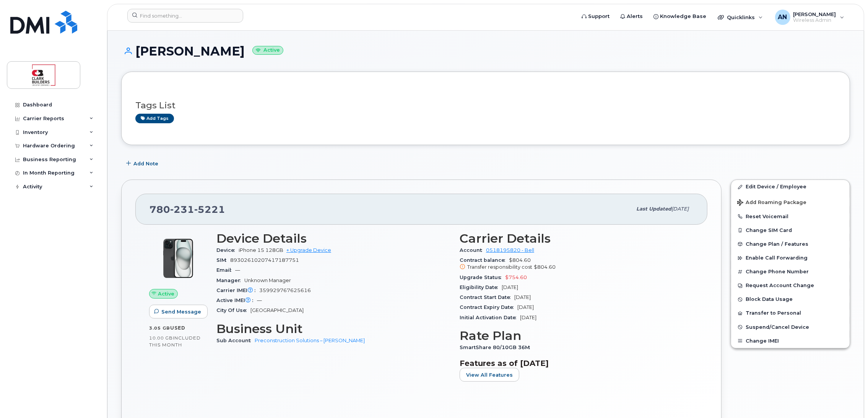 The image size is (868, 418). What do you see at coordinates (178, 312) in the screenshot?
I see `button: Send Message` at bounding box center [178, 312].